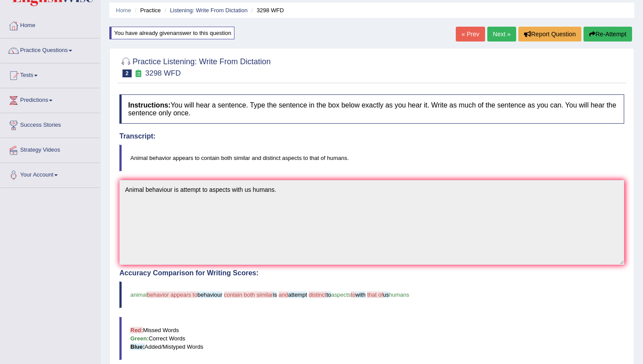 The height and width of the screenshot is (364, 643). What do you see at coordinates (138, 295) in the screenshot?
I see `span: animal` at bounding box center [138, 295].